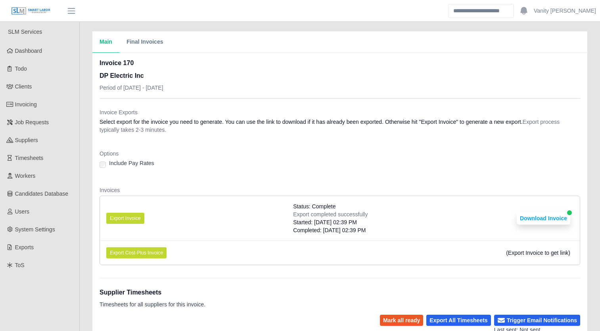 Image resolution: width=600 pixels, height=331 pixels. I want to click on dt: Invoices, so click(340, 190).